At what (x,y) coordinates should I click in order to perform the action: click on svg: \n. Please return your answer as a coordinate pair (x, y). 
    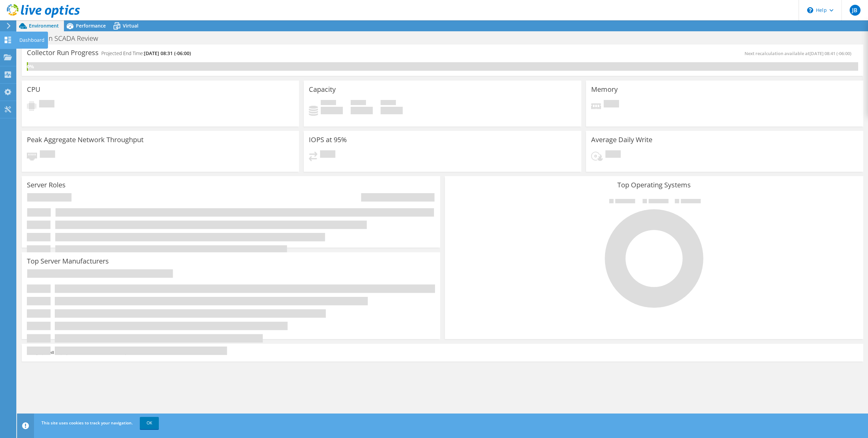
    Looking at the image, I should click on (810, 10).